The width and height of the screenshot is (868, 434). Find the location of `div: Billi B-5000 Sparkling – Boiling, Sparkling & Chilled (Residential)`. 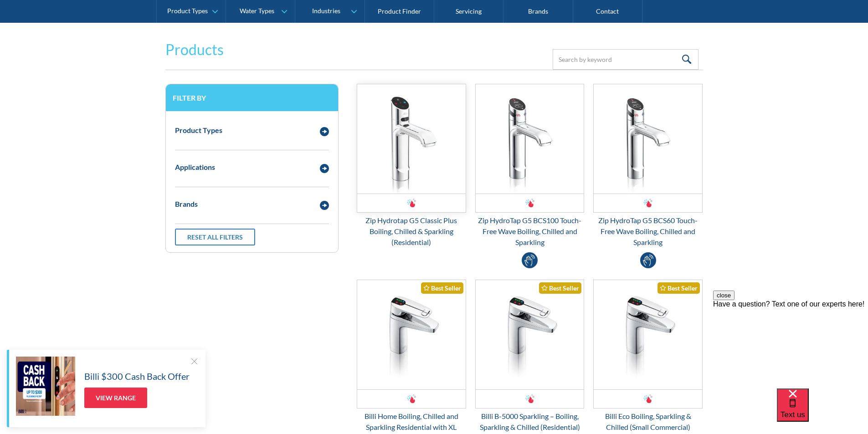

div: Billi B-5000 Sparkling – Boiling, Sparkling & Chilled (Residential) is located at coordinates (530, 421).